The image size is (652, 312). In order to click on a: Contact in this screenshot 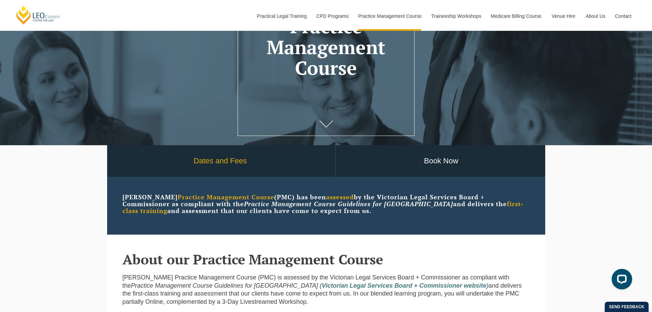, I will do `click(623, 16)`.